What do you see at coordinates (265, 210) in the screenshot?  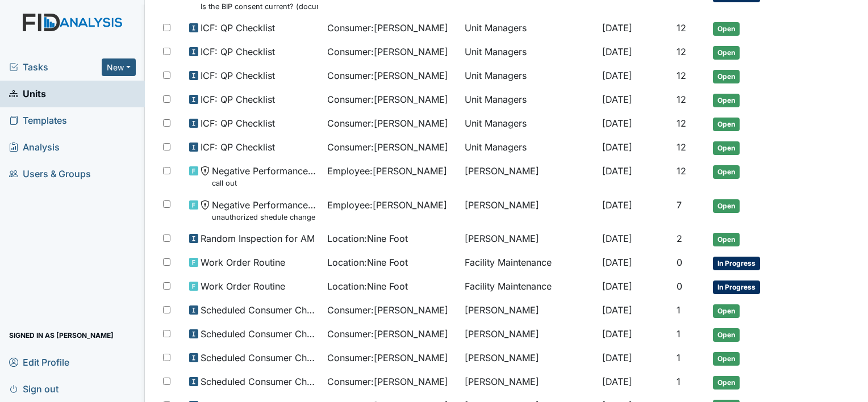 I see `span: Negative Performance Review unauthorized shedule change` at bounding box center [265, 210].